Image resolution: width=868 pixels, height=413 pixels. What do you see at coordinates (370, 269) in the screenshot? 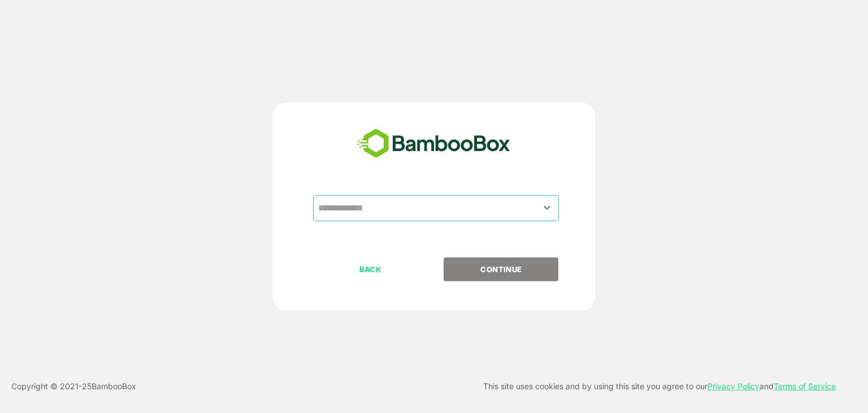
I see `button: BACK` at bounding box center [370, 269].